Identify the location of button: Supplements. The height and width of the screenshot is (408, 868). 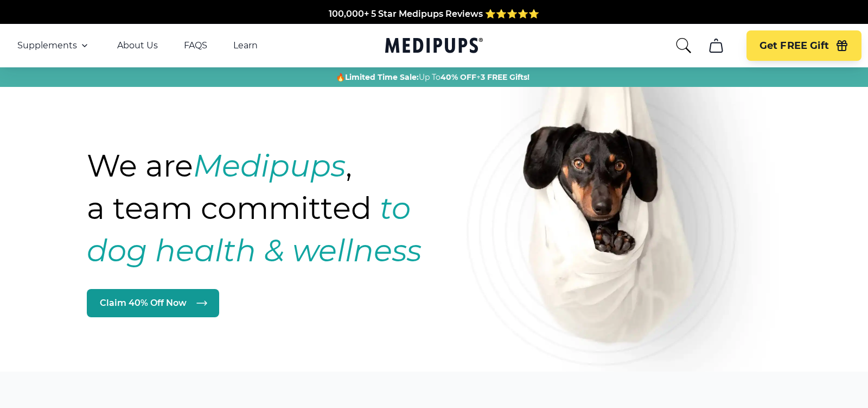
(54, 45).